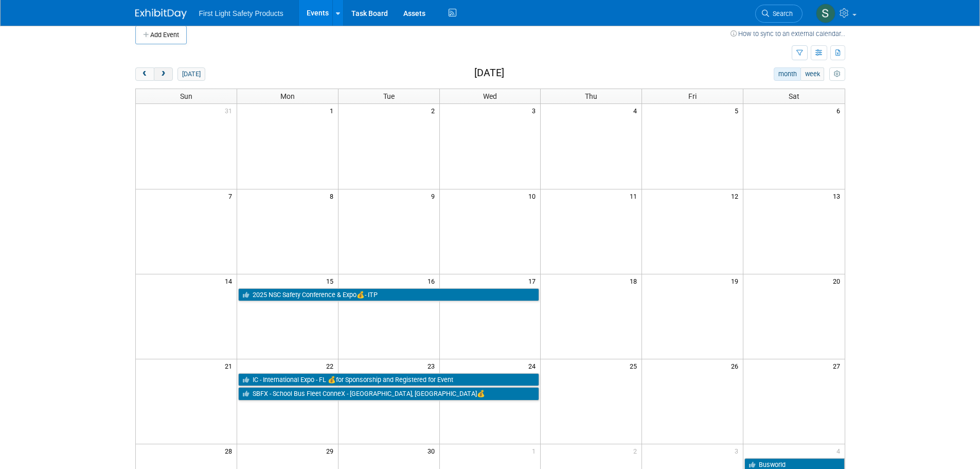 This screenshot has height=469, width=980. Describe the element at coordinates (837, 74) in the screenshot. I see `i: Personalize Calendar` at that location.